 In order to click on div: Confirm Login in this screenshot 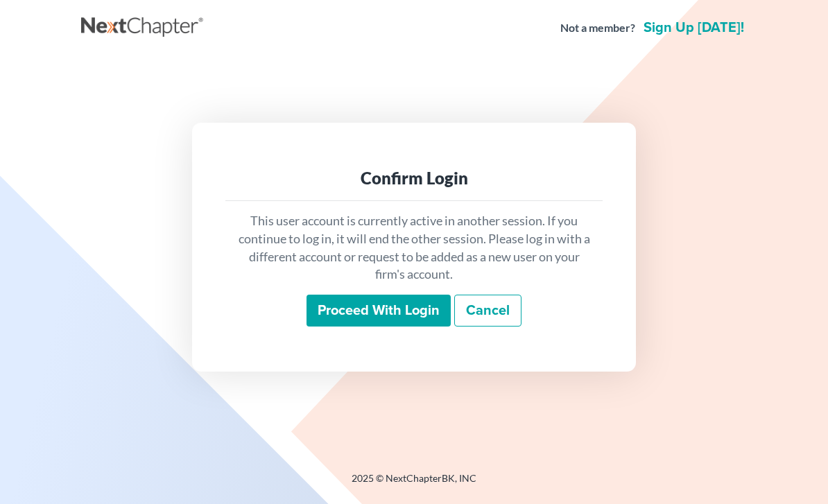, I will do `click(414, 178)`.